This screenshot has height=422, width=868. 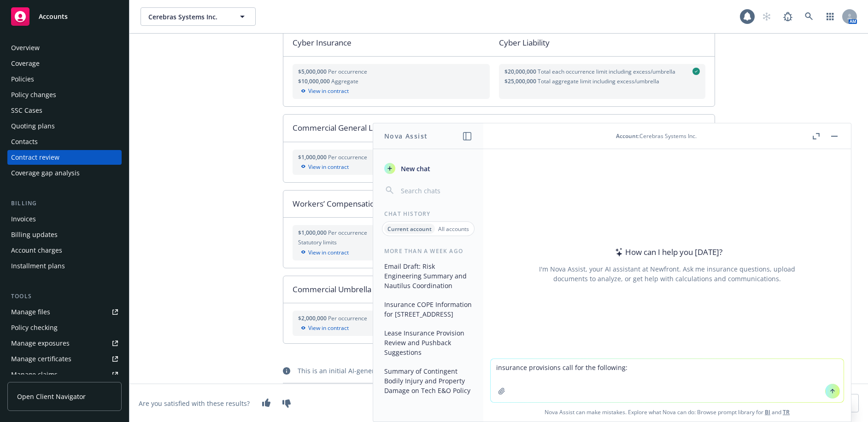 What do you see at coordinates (53, 17) in the screenshot?
I see `span: Accounts` at bounding box center [53, 17].